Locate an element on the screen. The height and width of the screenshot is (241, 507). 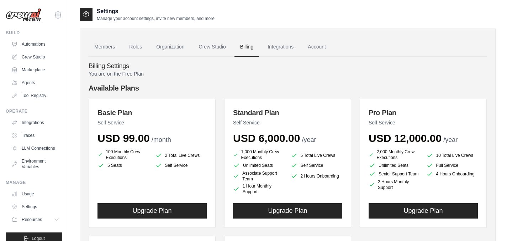
a: Members is located at coordinates (105, 47).